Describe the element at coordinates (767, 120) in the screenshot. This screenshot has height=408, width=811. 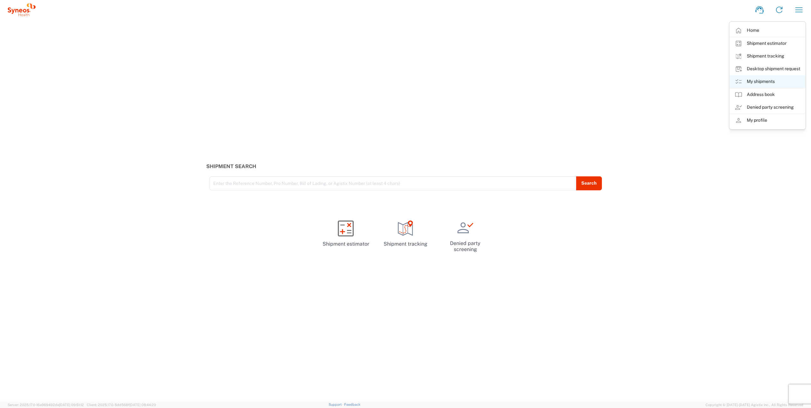
I see `a: My profile` at that location.